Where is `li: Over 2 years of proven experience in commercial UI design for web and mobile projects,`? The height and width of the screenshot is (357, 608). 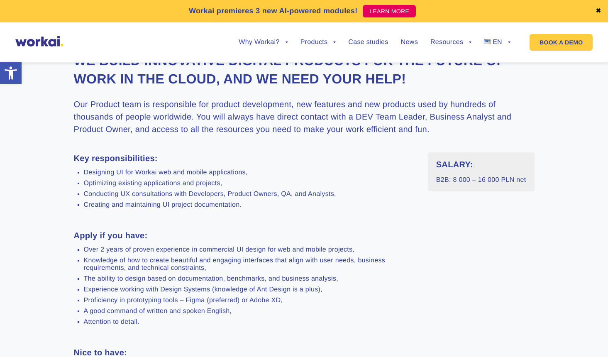 li: Over 2 years of proven experience in commercial UI design for web and mobile projects, is located at coordinates (249, 250).